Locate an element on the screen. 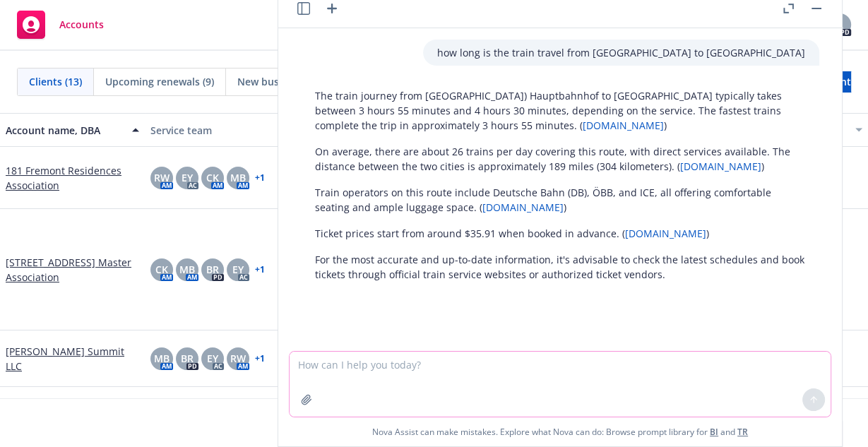  button: Service team is located at coordinates (217, 130).